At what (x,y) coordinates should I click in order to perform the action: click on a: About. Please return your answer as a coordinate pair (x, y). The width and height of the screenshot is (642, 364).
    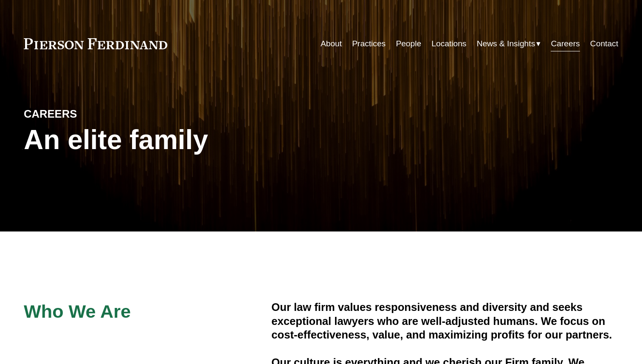
    Looking at the image, I should click on (331, 44).